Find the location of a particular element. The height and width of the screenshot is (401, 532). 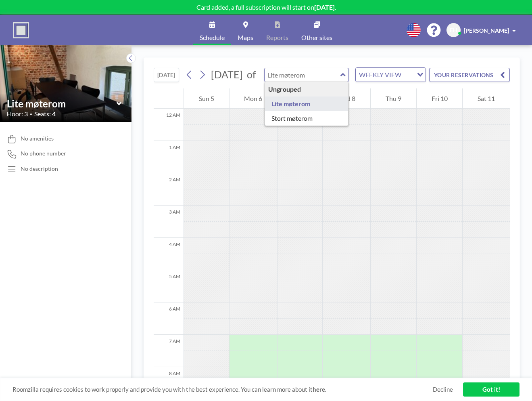

div: Thu 9 is located at coordinates (393, 98).